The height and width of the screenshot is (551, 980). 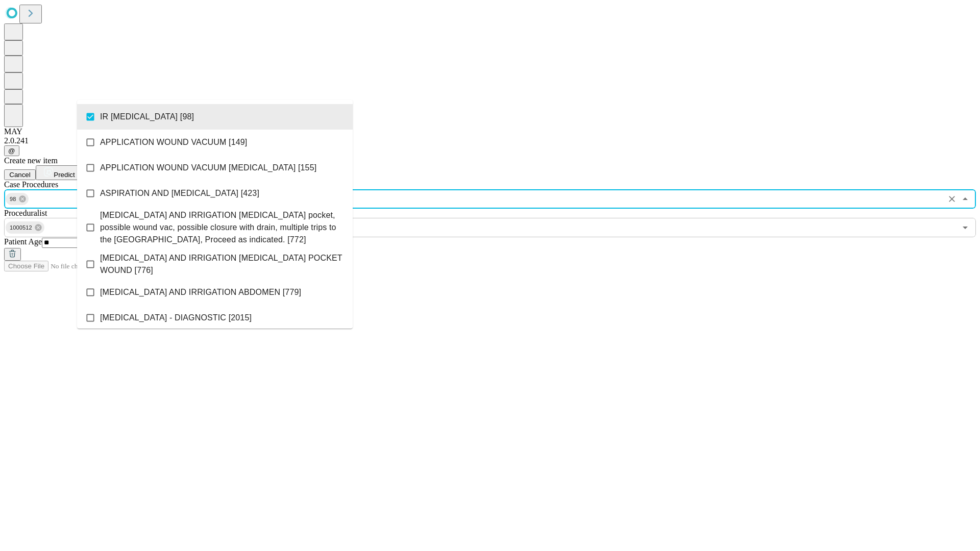 I want to click on button: Cancel, so click(x=20, y=174).